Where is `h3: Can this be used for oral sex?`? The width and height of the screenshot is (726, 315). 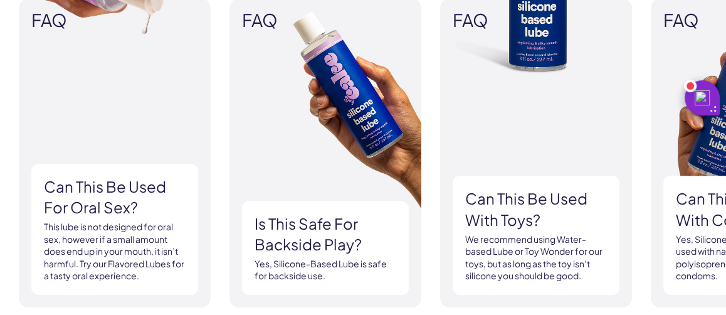 h3: Can this be used for oral sex? is located at coordinates (115, 197).